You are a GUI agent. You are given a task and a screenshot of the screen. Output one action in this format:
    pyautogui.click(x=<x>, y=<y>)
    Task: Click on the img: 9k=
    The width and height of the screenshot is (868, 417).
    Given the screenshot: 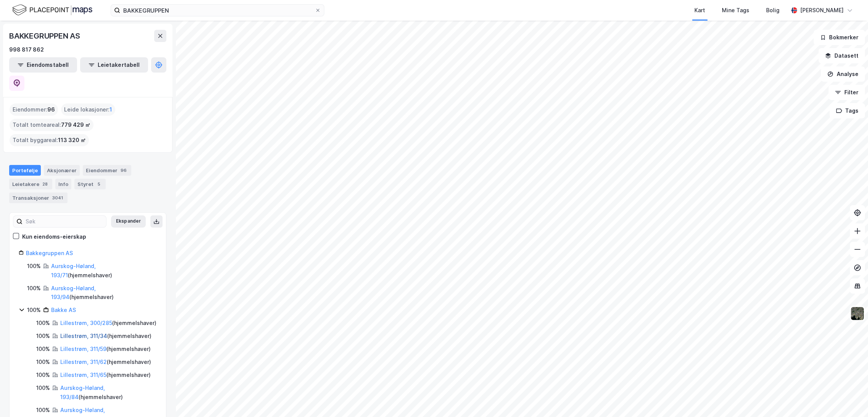 What is the action you would take?
    pyautogui.click(x=857, y=314)
    